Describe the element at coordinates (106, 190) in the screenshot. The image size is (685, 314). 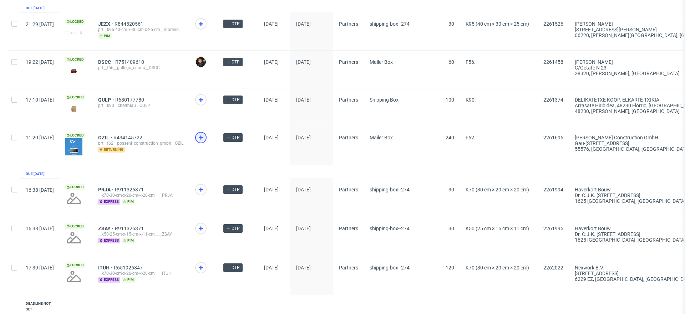
I see `span: PRJA` at that location.